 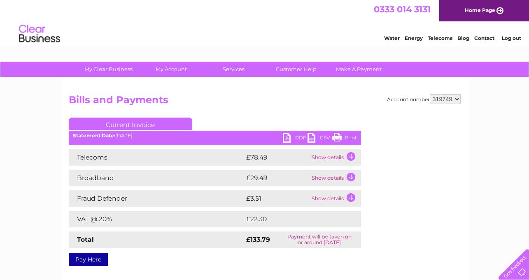 I want to click on a: Telecoms, so click(x=440, y=38).